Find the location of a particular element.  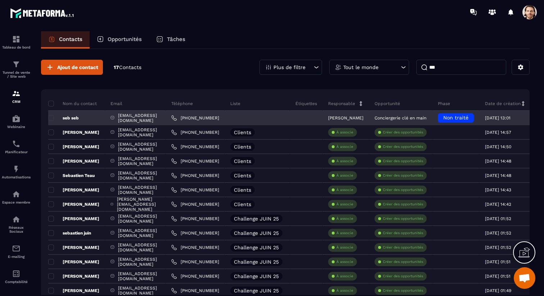

a: emailemailE-mailing is located at coordinates (16, 251).